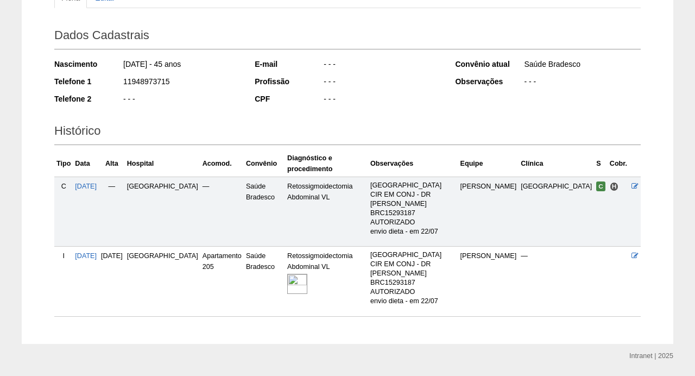 The image size is (695, 376). I want to click on th: Acomod., so click(222, 163).